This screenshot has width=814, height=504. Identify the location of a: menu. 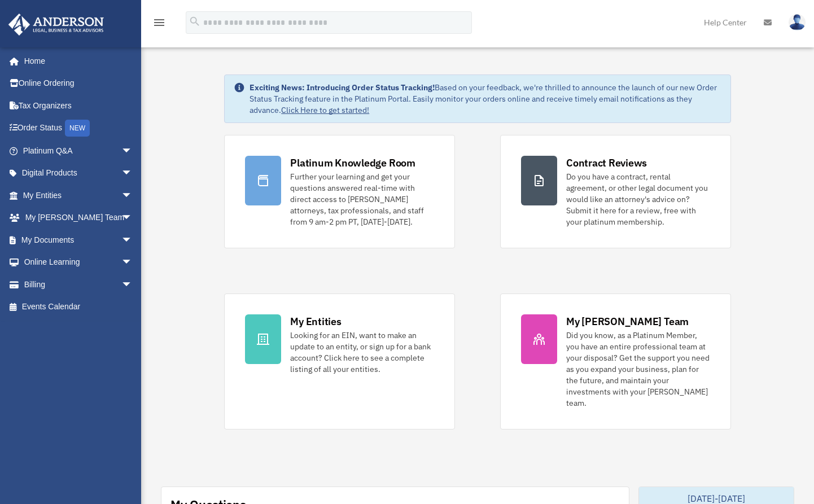
(159, 24).